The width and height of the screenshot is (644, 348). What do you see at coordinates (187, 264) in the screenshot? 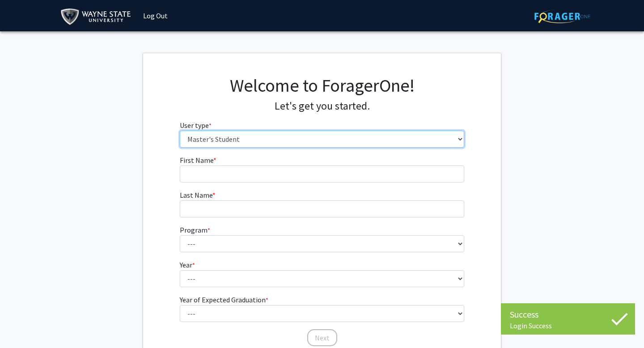
I see `label: Year` at bounding box center [187, 264].